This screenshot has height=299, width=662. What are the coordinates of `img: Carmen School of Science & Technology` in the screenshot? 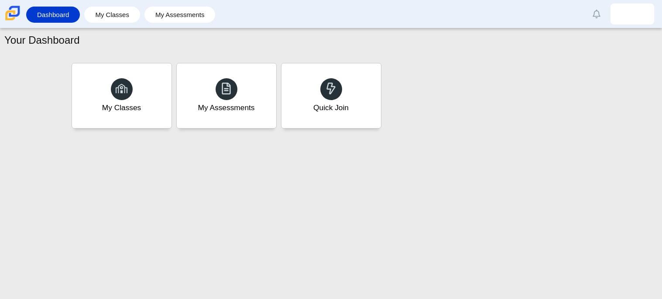 It's located at (13, 13).